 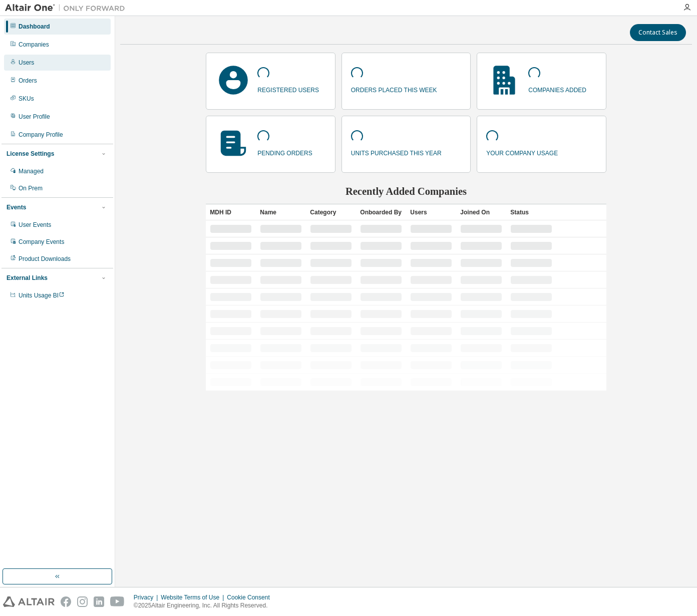 What do you see at coordinates (147, 598) in the screenshot?
I see `div: Privacy` at bounding box center [147, 598].